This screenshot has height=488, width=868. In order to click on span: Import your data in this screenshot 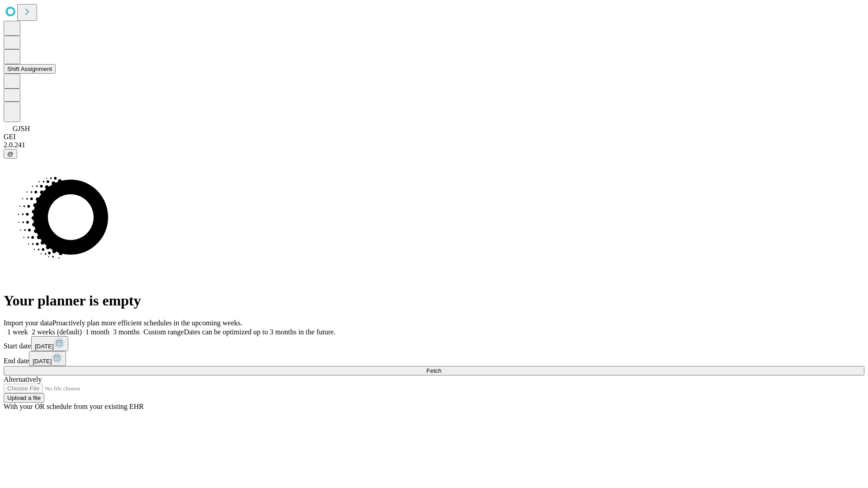, I will do `click(28, 323)`.